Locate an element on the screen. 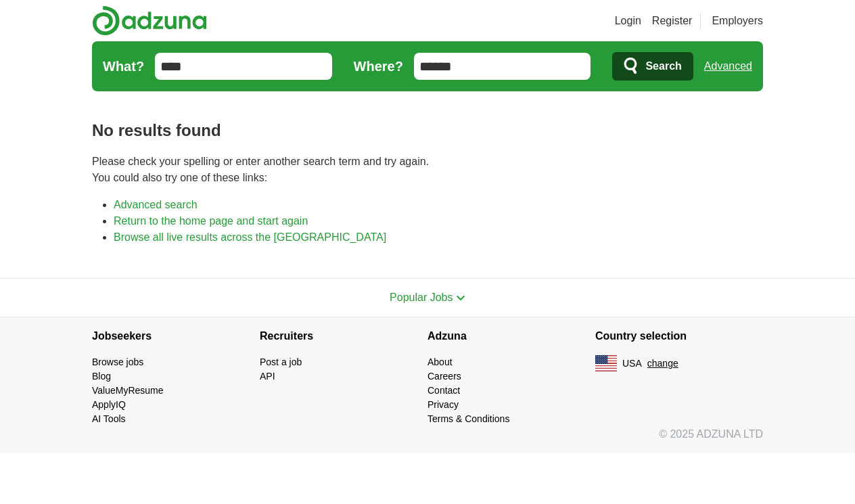  h1: No results found is located at coordinates (428, 130).